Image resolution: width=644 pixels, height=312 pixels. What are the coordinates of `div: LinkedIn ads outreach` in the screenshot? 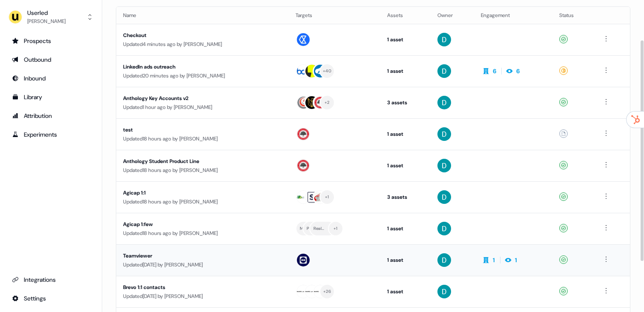 It's located at (202, 67).